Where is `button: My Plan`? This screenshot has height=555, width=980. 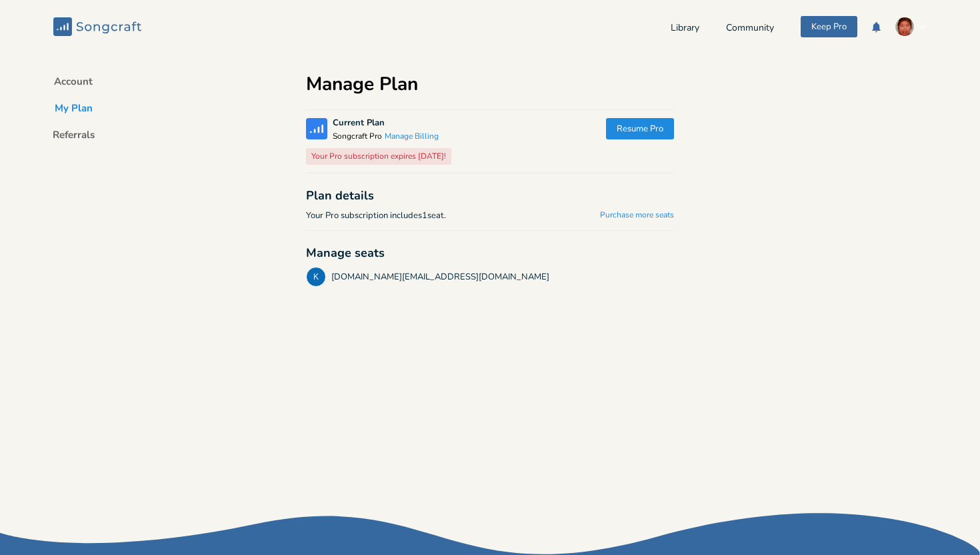
button: My Plan is located at coordinates (73, 110).